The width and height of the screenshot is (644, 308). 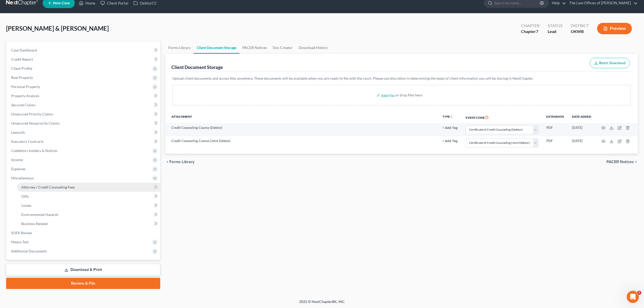 What do you see at coordinates (22, 59) in the screenshot?
I see `span: Credit Report` at bounding box center [22, 59].